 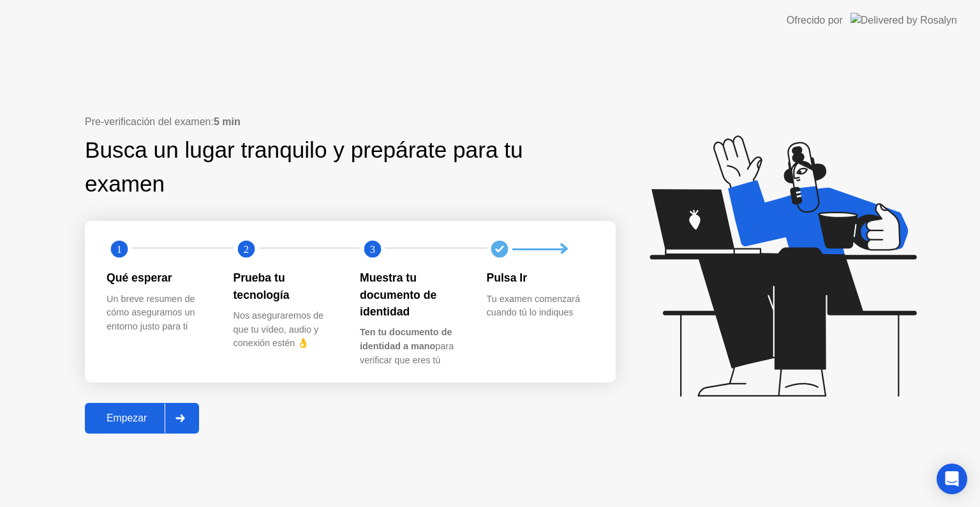 What do you see at coordinates (310, 167) in the screenshot?
I see `div: Busca un lugar tranquilo y prepárate para tu examen` at bounding box center [310, 167].